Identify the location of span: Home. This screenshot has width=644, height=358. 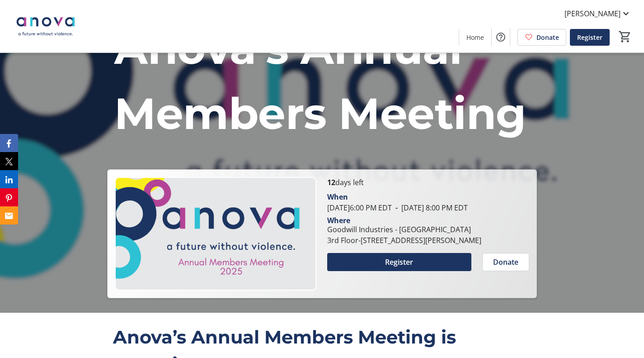
(475, 37).